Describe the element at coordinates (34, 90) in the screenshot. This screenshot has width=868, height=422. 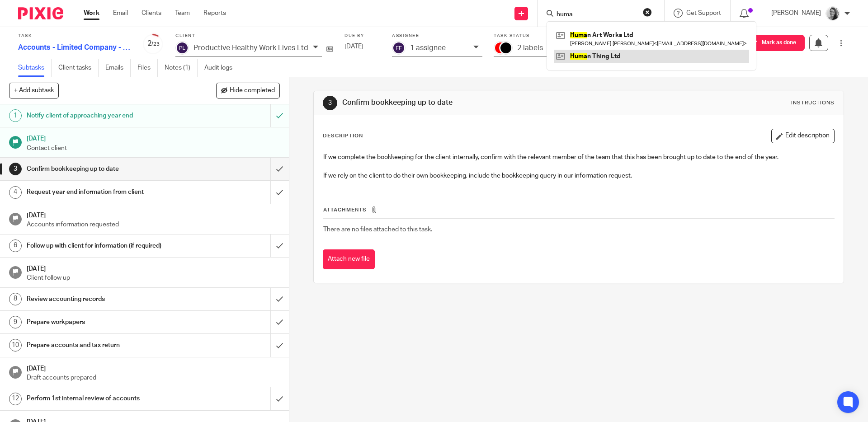
I see `button: + Add subtask` at that location.